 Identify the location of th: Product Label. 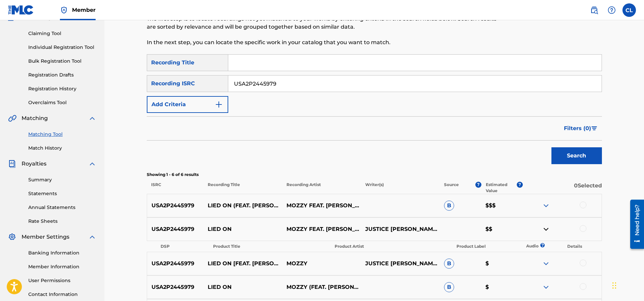
(487, 246).